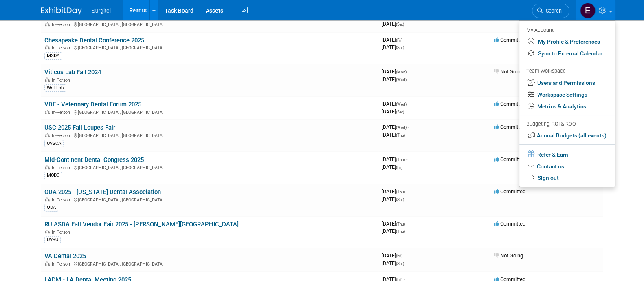  I want to click on a: Annual Budgets (all events), so click(567, 135).